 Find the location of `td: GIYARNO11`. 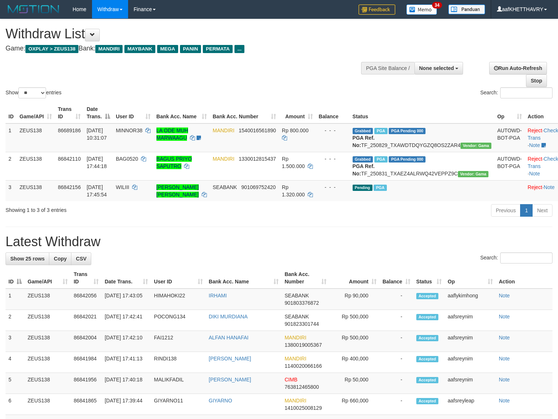

td: GIYARNO11 is located at coordinates (178, 404).